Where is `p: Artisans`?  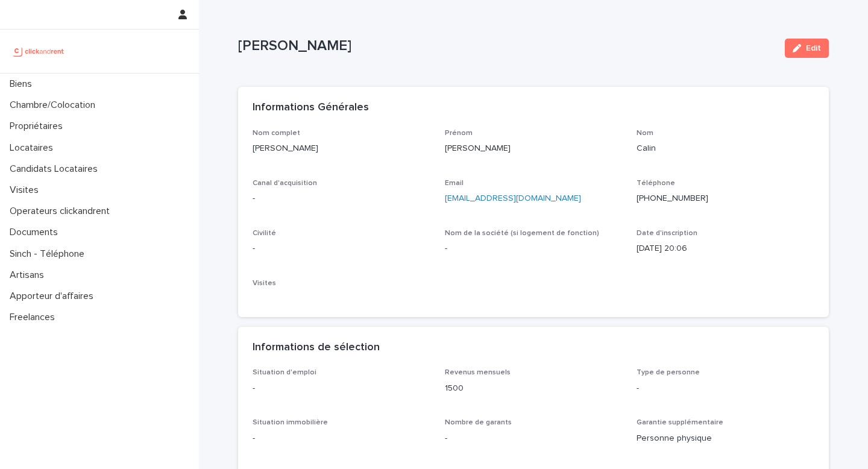
p: Artisans is located at coordinates (29, 275).